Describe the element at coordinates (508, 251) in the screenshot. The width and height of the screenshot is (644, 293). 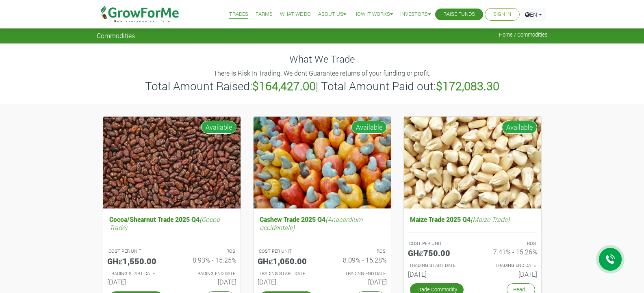
I see `h6: 7.41% - 15.26%` at that location.